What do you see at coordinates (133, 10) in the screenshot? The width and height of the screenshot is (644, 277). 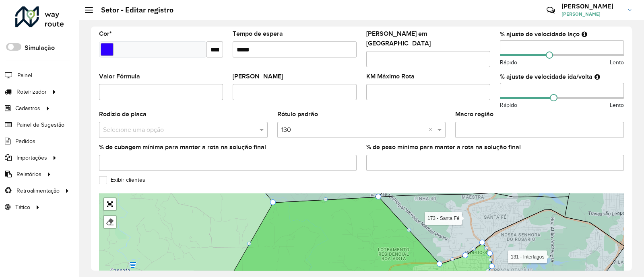 I see `h2: Setor - Editar registro` at bounding box center [133, 10].